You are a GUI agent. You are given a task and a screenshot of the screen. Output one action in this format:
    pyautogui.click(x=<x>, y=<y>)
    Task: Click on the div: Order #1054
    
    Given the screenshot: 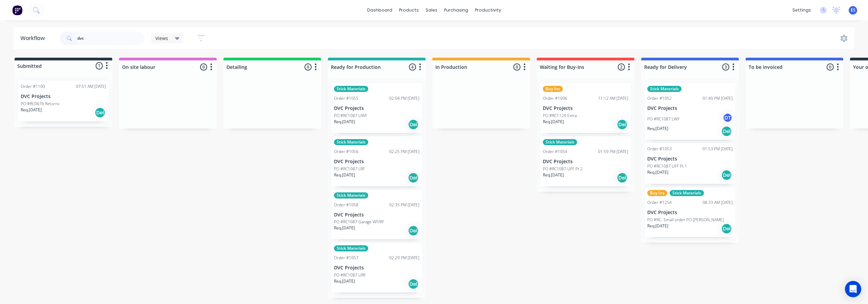 What is the action you would take?
    pyautogui.click(x=555, y=152)
    